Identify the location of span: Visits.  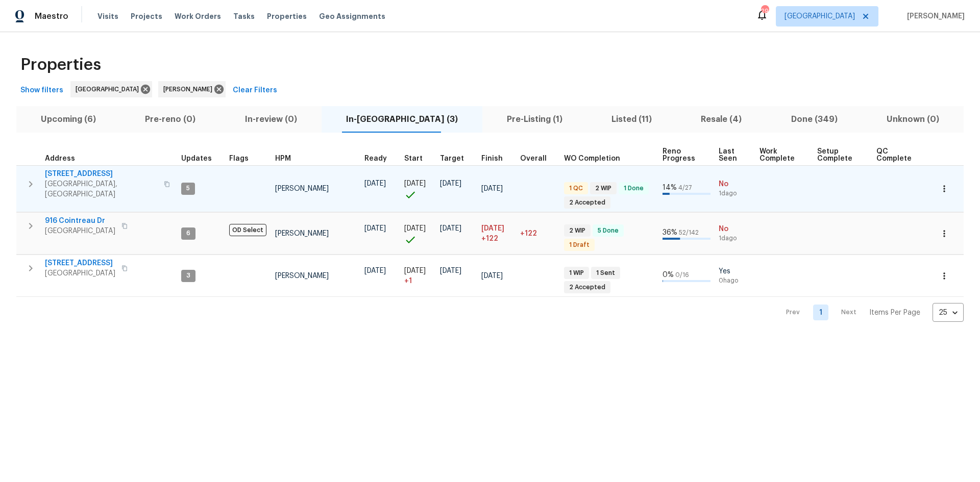
(107, 17).